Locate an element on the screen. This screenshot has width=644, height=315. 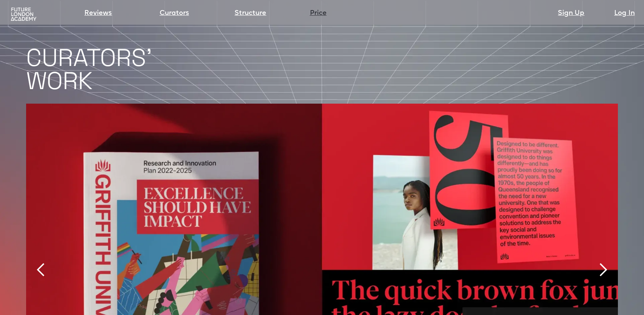
a: Structure is located at coordinates (250, 13).